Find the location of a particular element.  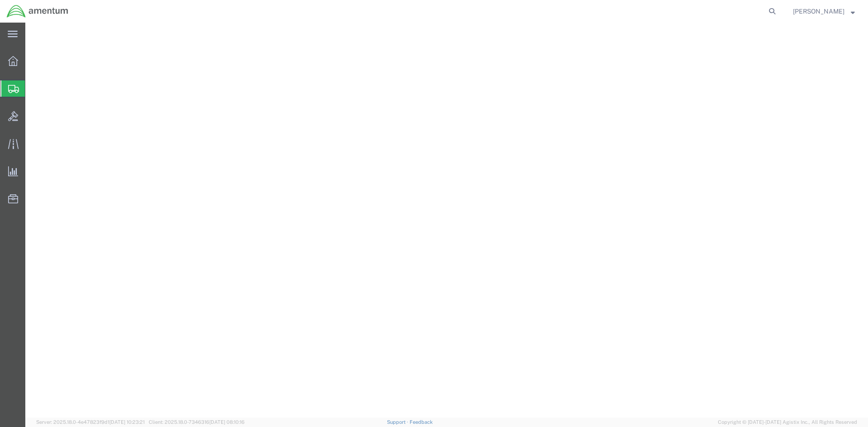

span: Server: 2025.18.0-4e47823f9d1 is located at coordinates (90, 422).